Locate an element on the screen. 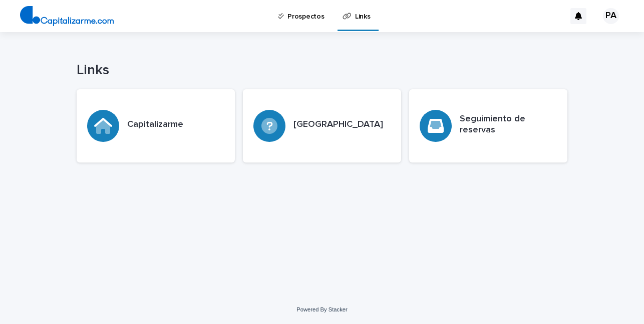 The width and height of the screenshot is (644, 324). h3: Seguimiento de reservas is located at coordinates (508, 124).